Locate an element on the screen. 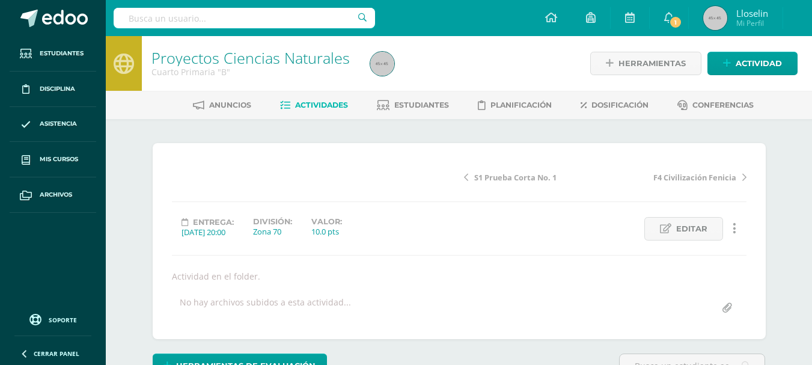 This screenshot has height=365, width=812. span: Conferencias is located at coordinates (723, 105).